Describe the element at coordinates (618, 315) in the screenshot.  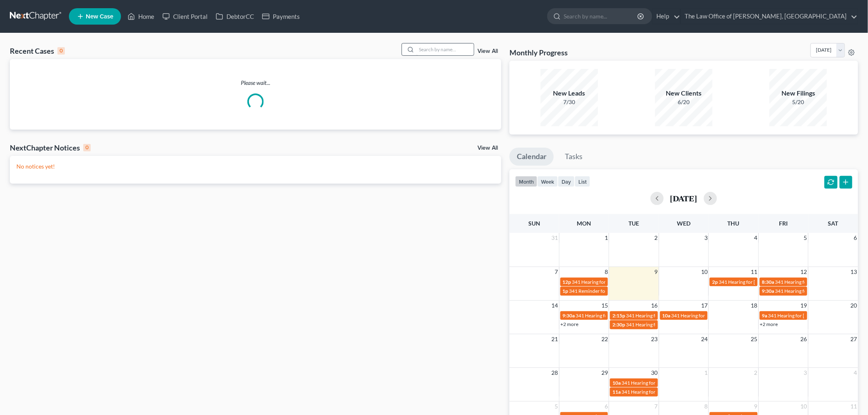
I see `span: 2:15p` at that location.